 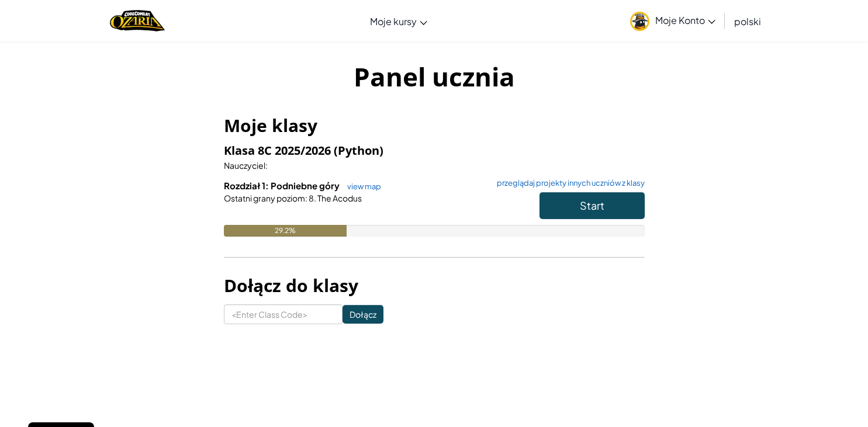 I want to click on span: Start, so click(x=592, y=205).